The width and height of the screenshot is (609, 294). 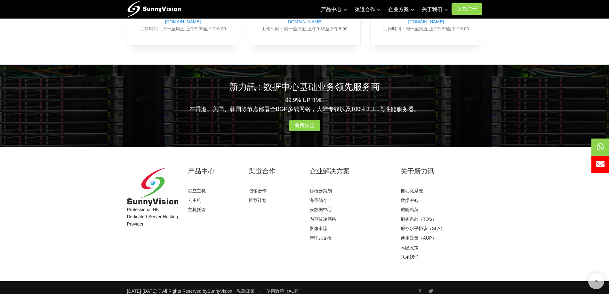 What do you see at coordinates (305, 105) in the screenshot?
I see `p: 99.9% UPTIME 在香港、美国、韩国等节点部署全BGP多线网络，大陆专线以及100%DELL高性能服务器。` at bounding box center [305, 105].